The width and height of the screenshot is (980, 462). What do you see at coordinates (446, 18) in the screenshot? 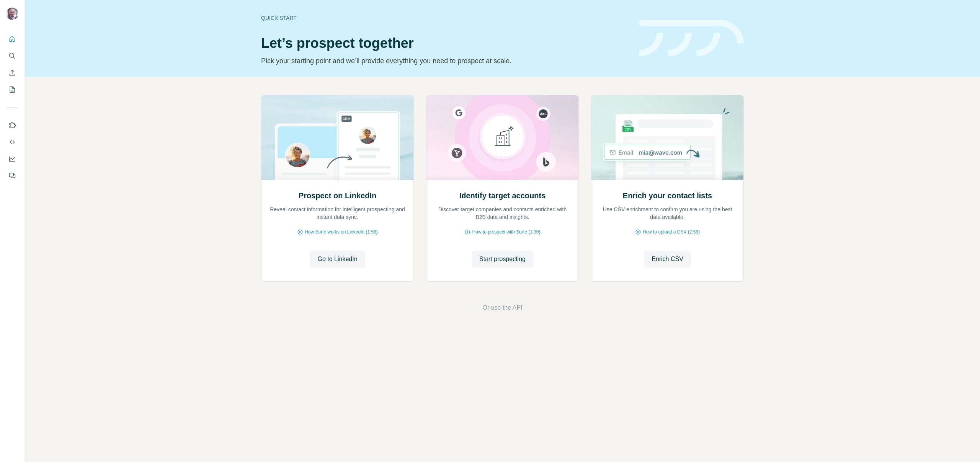
I see `div: Quick start` at bounding box center [446, 18].